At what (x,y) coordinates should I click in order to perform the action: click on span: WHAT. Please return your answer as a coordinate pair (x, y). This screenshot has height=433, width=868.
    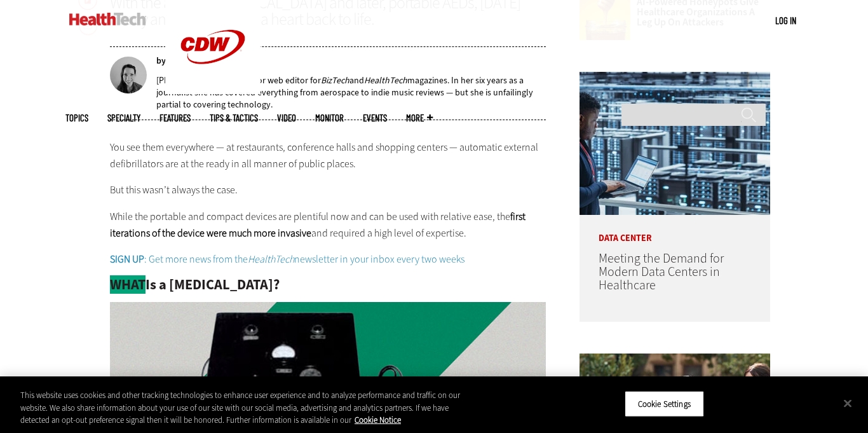
    Looking at the image, I should click on (127, 284).